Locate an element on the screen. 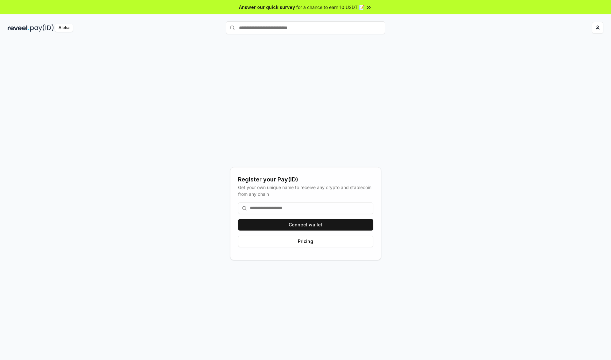 This screenshot has width=611, height=360. button: Connect wallet is located at coordinates (306, 225).